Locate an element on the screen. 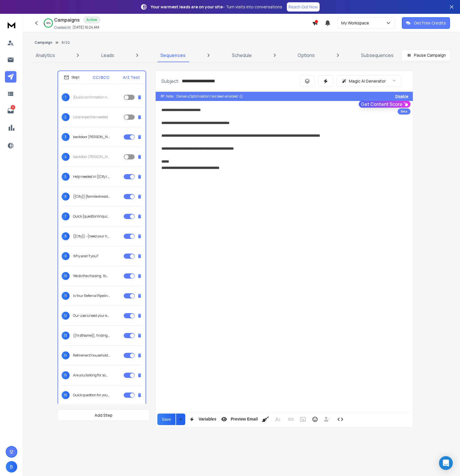  li: Step1CC/BCCA/Z Test1{Quick confirmation needed|Need a quick confirmation|Quick check-in needed|Qu... is located at coordinates (102, 255).